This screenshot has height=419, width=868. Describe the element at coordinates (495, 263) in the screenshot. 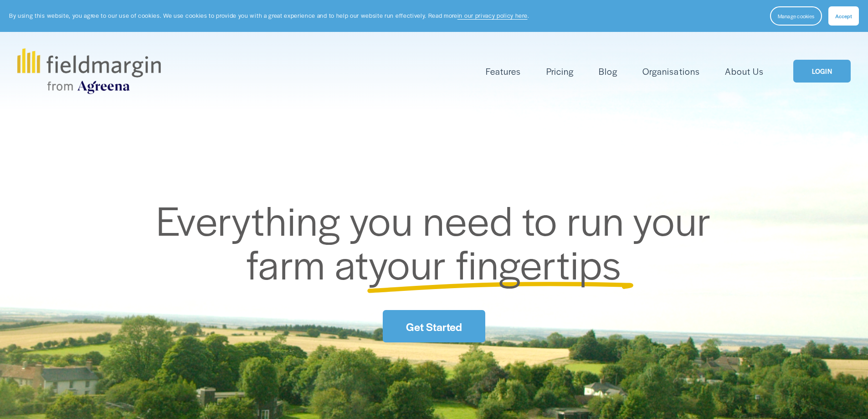

I see `span: your fingertips` at that location.